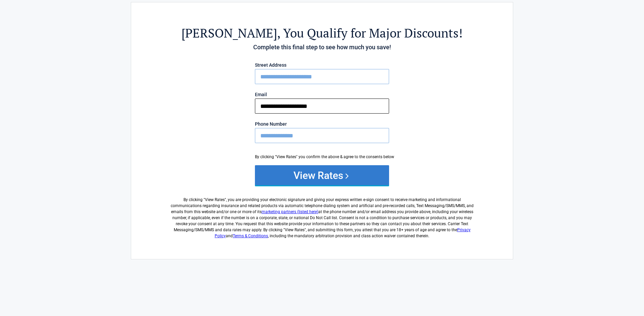 This screenshot has height=316, width=644. I want to click on button: View Rates, so click(322, 176).